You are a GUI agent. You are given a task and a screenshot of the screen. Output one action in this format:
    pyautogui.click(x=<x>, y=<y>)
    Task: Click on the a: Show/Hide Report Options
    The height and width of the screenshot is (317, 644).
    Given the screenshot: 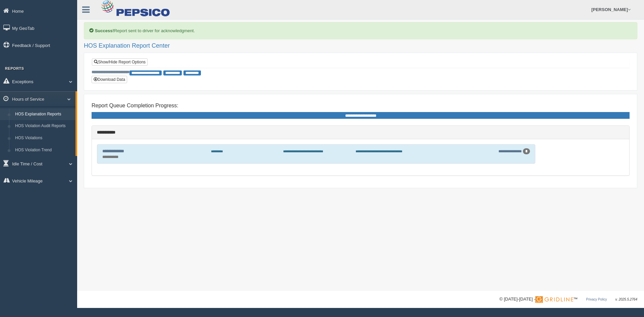 What is the action you would take?
    pyautogui.click(x=120, y=62)
    